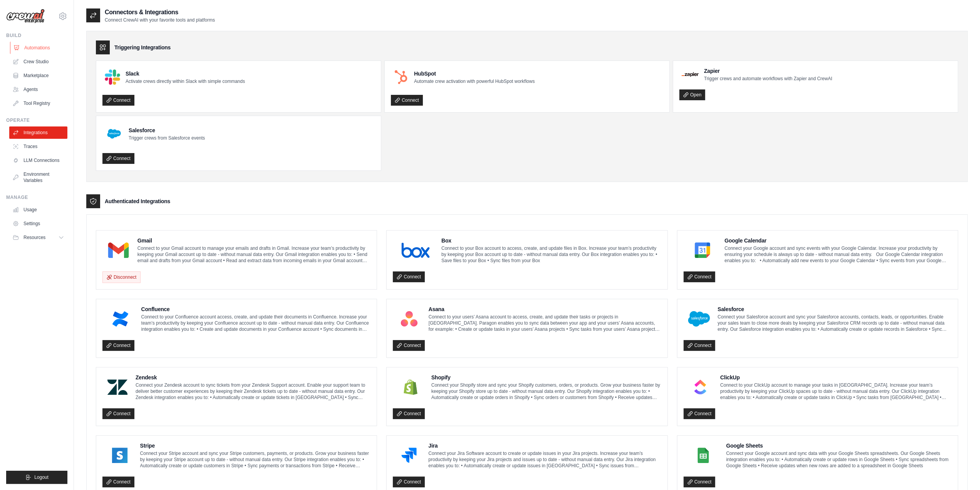  What do you see at coordinates (38, 104) in the screenshot?
I see `a: Tool Registry` at bounding box center [38, 104].